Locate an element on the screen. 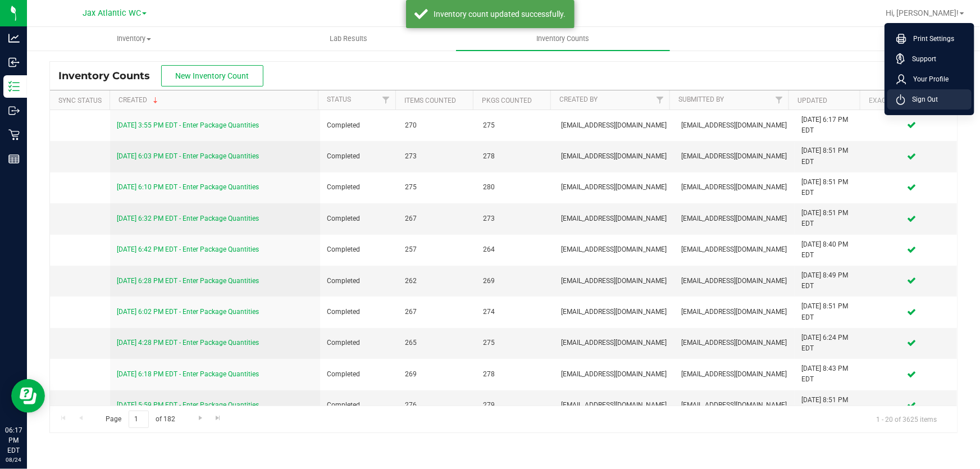 This screenshot has width=980, height=469. span: 262 is located at coordinates (437, 281).